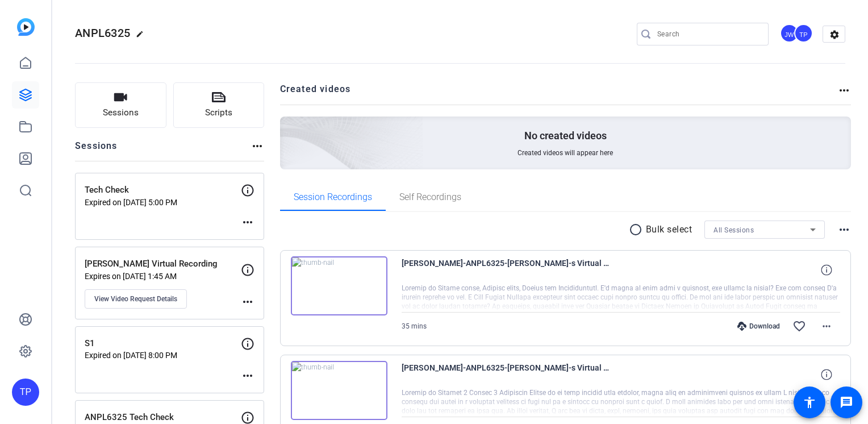  What do you see at coordinates (638, 230) in the screenshot?
I see `mat-icon: radio_button_unchecked` at bounding box center [638, 230].